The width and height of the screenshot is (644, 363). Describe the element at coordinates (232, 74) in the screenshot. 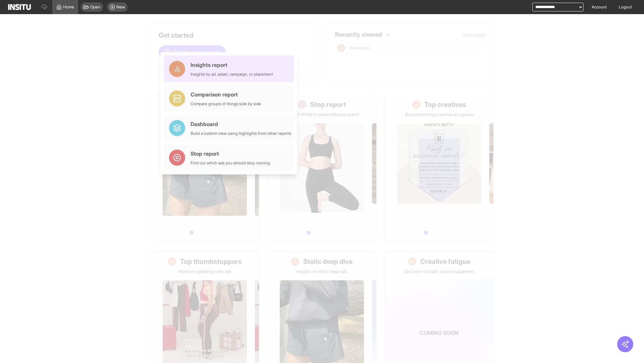

I see `div: Insights by ad, adset, campaign, or placement` at that location.